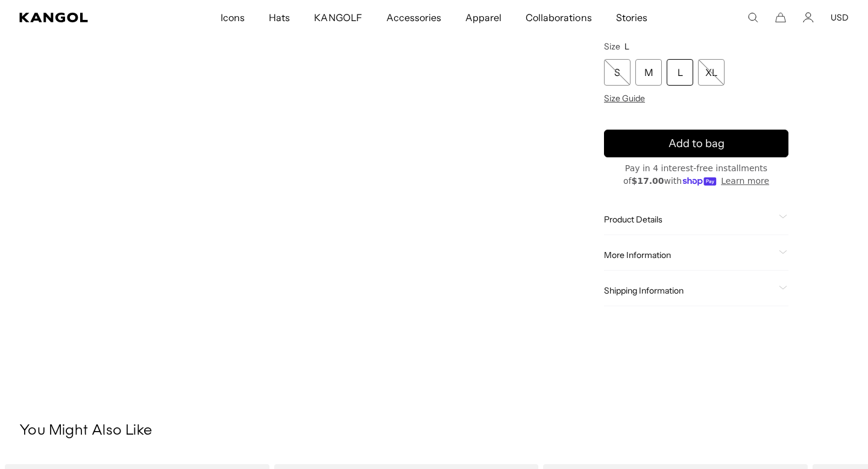 The image size is (868, 469). What do you see at coordinates (649, 73) in the screenshot?
I see `div: M` at bounding box center [649, 73].